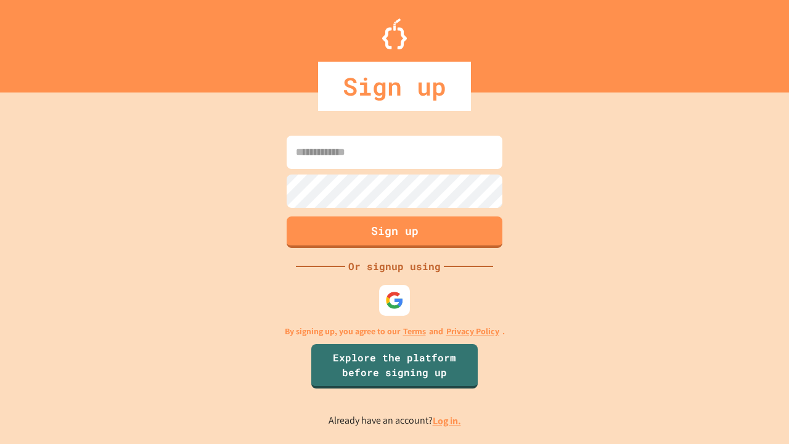 This screenshot has height=444, width=789. What do you see at coordinates (394, 266) in the screenshot?
I see `div: Or signup using` at bounding box center [394, 266].